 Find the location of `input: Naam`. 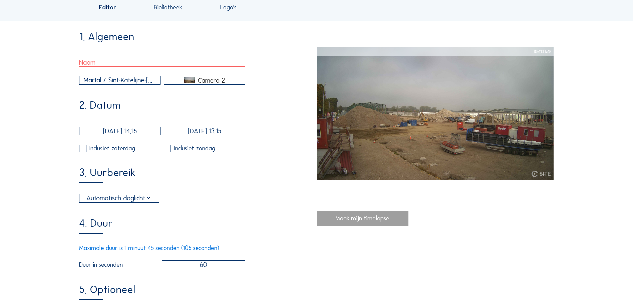

input: Naam is located at coordinates (162, 62).